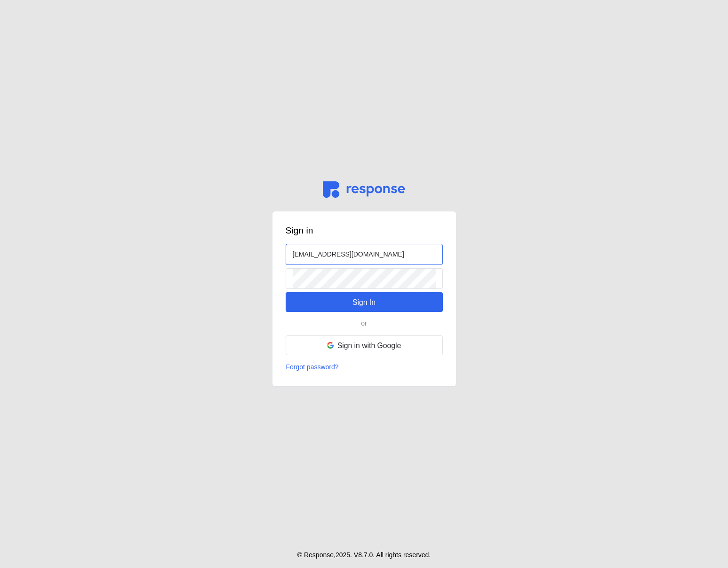 The width and height of the screenshot is (728, 568). I want to click on button: Forgot password?, so click(313, 367).